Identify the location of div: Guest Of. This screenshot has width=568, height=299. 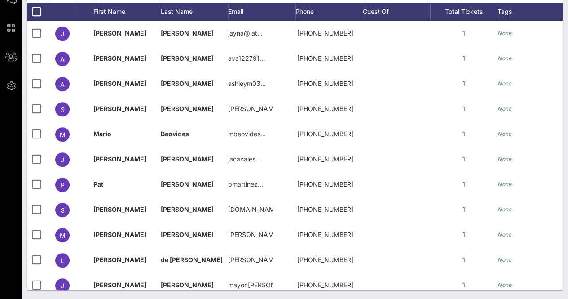
(397, 12).